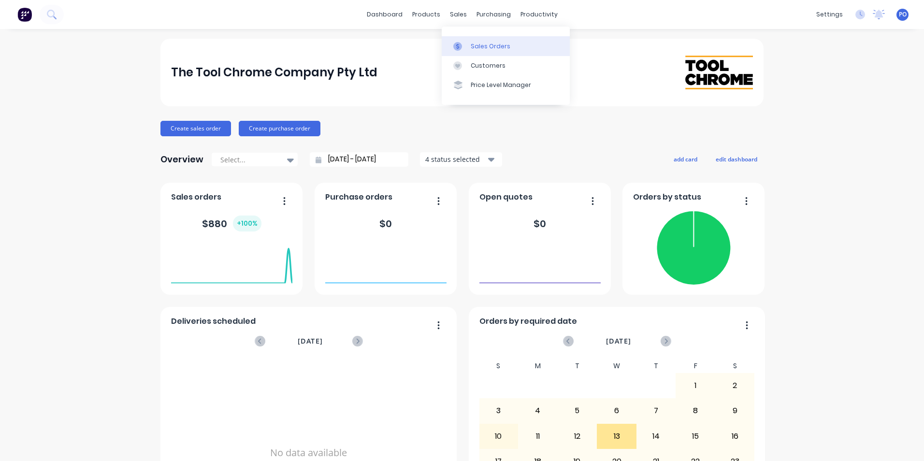 The image size is (924, 461). What do you see at coordinates (696, 366) in the screenshot?
I see `div: F` at bounding box center [696, 366].